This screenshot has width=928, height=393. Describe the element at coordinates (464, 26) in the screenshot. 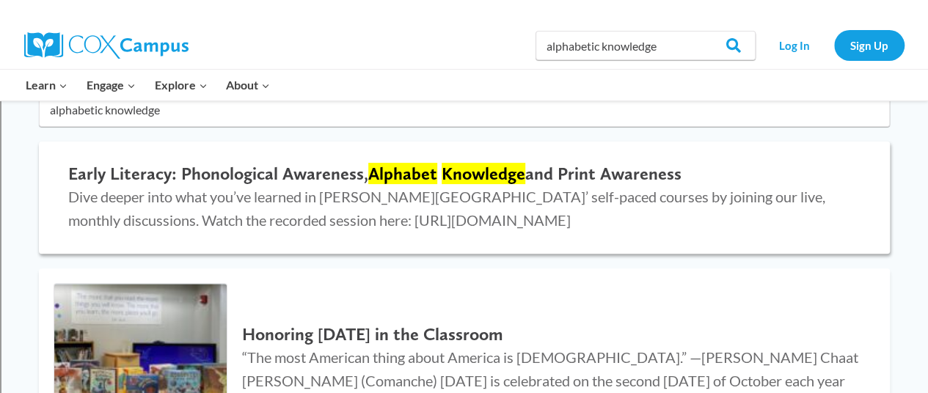

I see `div: Sort New > Old` at that location.